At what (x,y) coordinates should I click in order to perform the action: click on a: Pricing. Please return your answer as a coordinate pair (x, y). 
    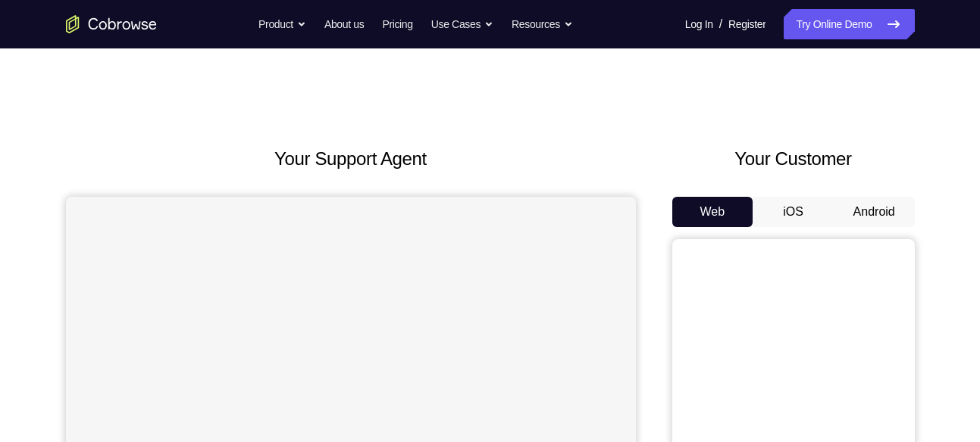
    Looking at the image, I should click on (397, 24).